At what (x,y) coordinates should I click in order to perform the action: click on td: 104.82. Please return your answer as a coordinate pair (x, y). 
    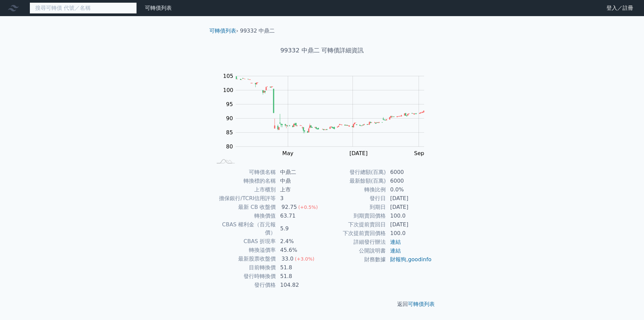
    Looking at the image, I should click on (299, 285).